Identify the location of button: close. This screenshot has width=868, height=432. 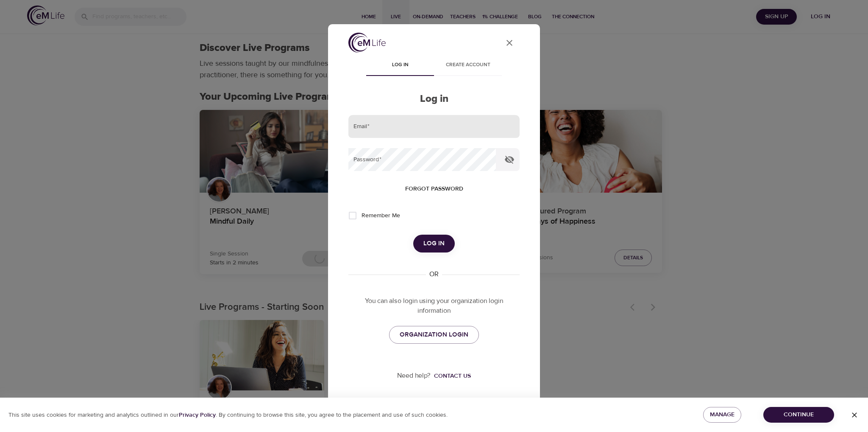
(509, 43).